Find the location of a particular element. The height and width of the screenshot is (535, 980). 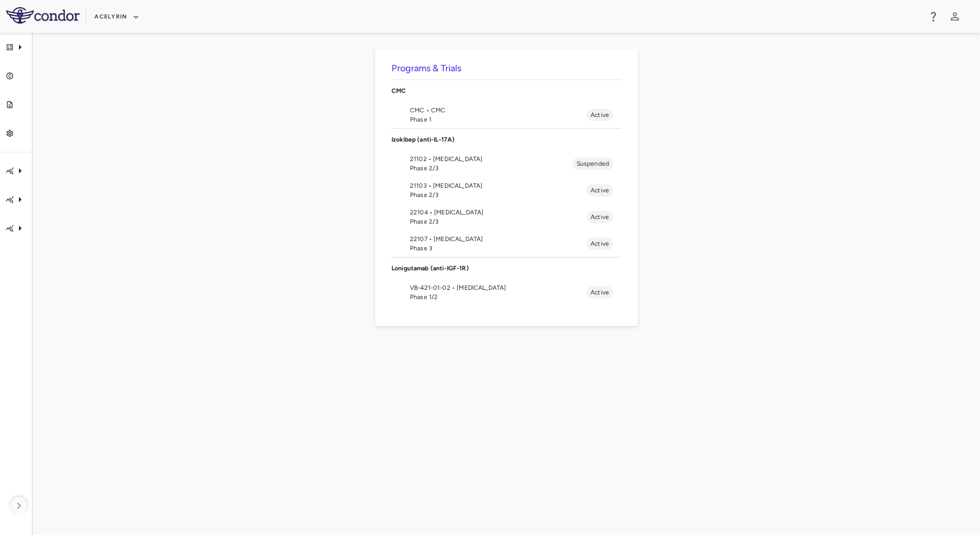

span: Phase 1 is located at coordinates (498, 120).